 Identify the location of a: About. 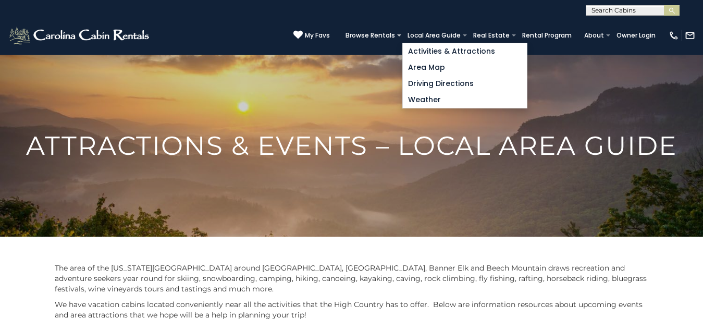
(594, 35).